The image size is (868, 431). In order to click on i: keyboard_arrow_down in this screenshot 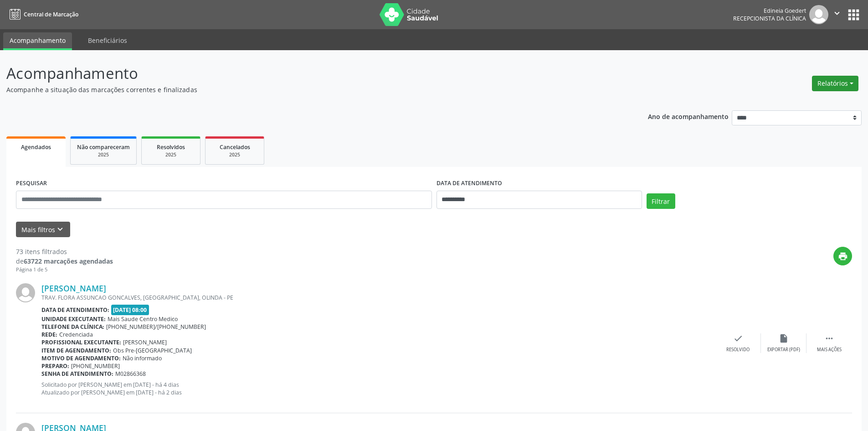, I will do `click(60, 229)`.